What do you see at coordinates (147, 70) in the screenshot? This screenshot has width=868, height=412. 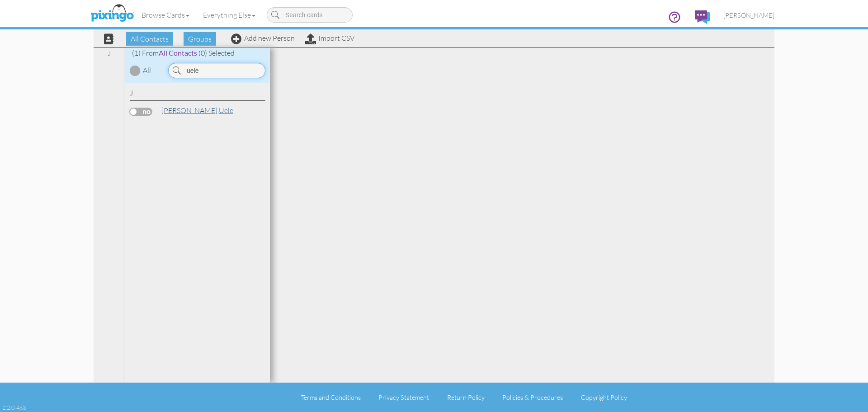 I see `div: All` at bounding box center [147, 70].